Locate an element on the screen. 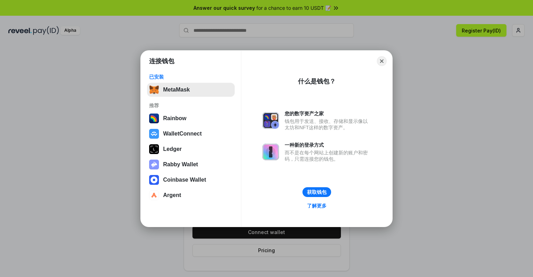 This screenshot has height=277, width=533. div: WalletConnect is located at coordinates (182, 134).